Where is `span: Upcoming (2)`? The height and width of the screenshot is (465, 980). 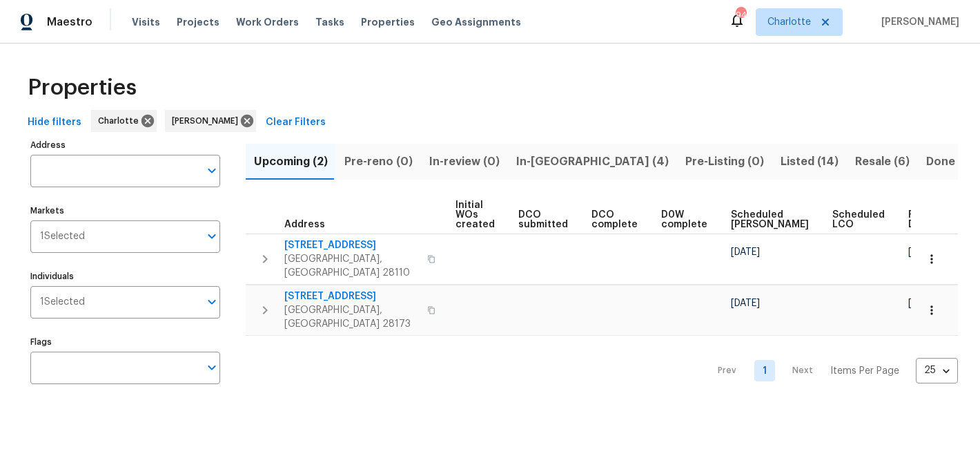
span: Upcoming (2) is located at coordinates (291, 162).